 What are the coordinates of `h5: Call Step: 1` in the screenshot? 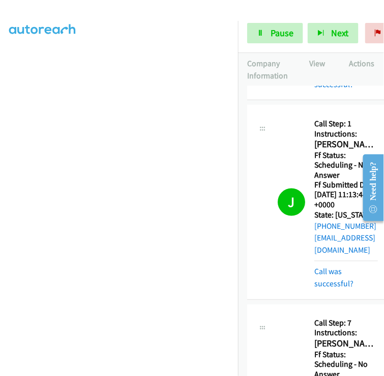 It's located at (346, 124).